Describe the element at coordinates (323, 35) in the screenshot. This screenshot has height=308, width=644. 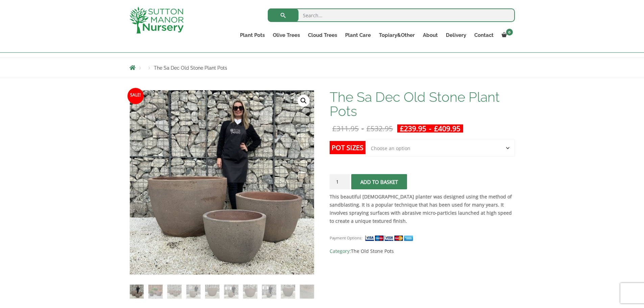
I see `a: Cloud Trees` at that location.